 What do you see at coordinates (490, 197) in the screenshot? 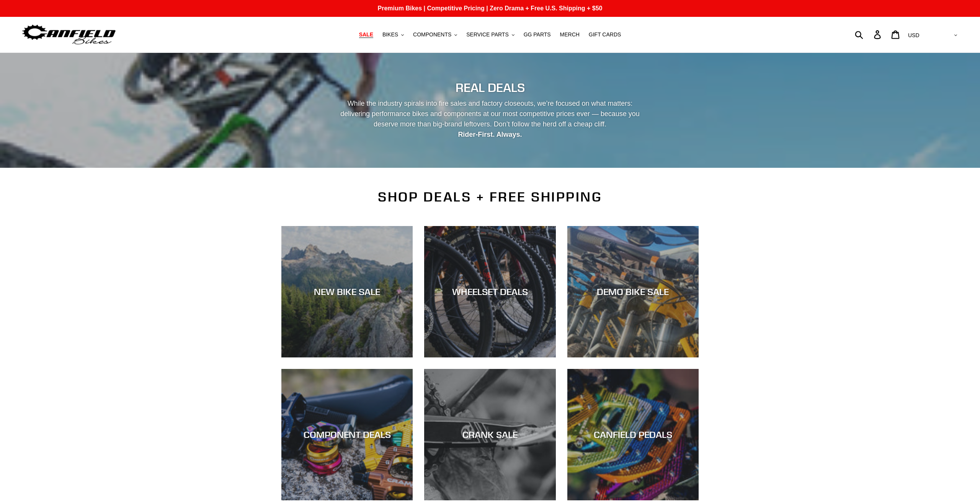
I see `h2: SHOP DEALS + FREE SHIPPING` at bounding box center [490, 197].